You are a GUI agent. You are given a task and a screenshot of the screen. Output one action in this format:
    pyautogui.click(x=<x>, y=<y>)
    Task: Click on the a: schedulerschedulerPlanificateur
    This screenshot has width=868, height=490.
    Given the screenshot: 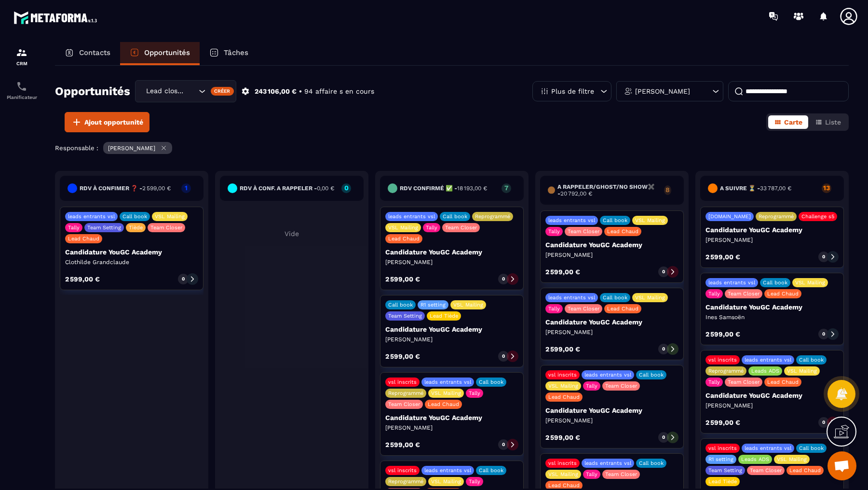 What is the action you would take?
    pyautogui.click(x=22, y=90)
    